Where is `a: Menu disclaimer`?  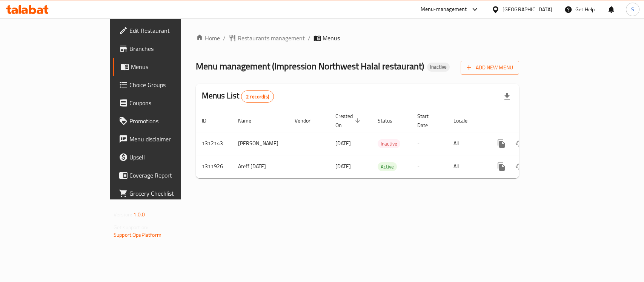 a: Menu disclaimer is located at coordinates (165, 139).